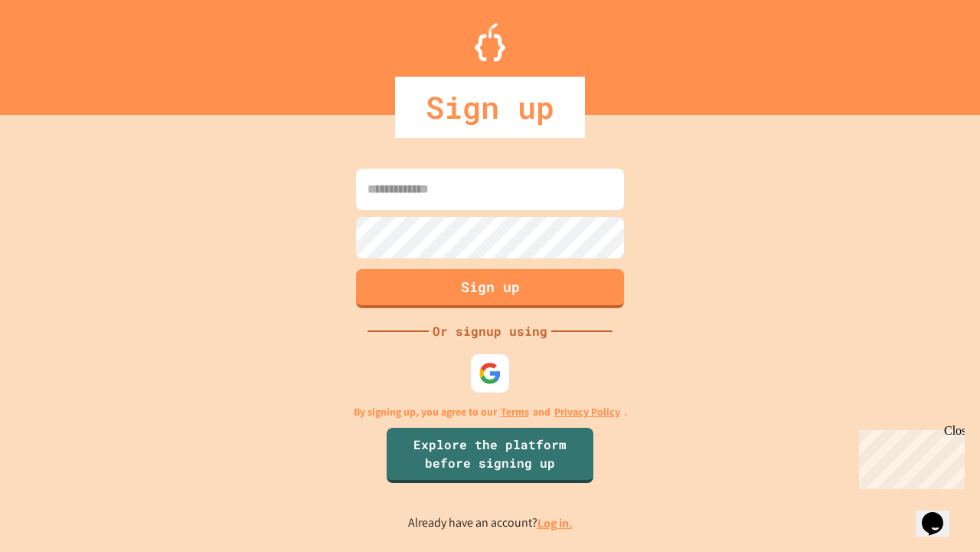 Image resolution: width=980 pixels, height=552 pixels. Describe the element at coordinates (490, 412) in the screenshot. I see `p: By signing up, you agree to our and .` at that location.